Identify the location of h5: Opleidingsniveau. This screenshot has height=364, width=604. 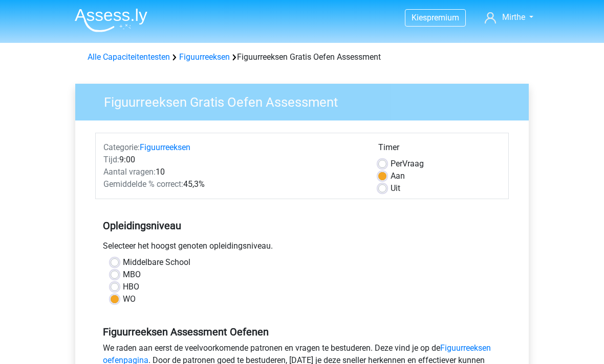
(302, 226).